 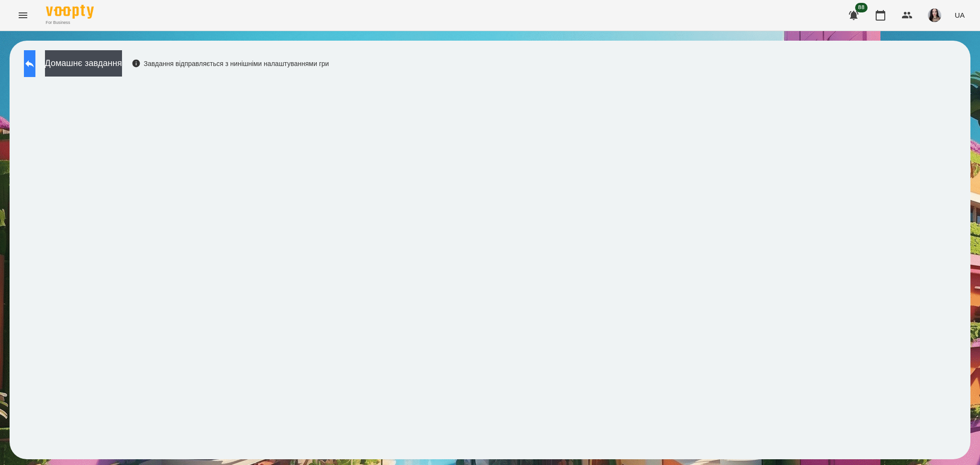 What do you see at coordinates (230, 64) in the screenshot?
I see `div: Завдання відправляється з нинішніми налаштуваннями гри` at bounding box center [230, 64].